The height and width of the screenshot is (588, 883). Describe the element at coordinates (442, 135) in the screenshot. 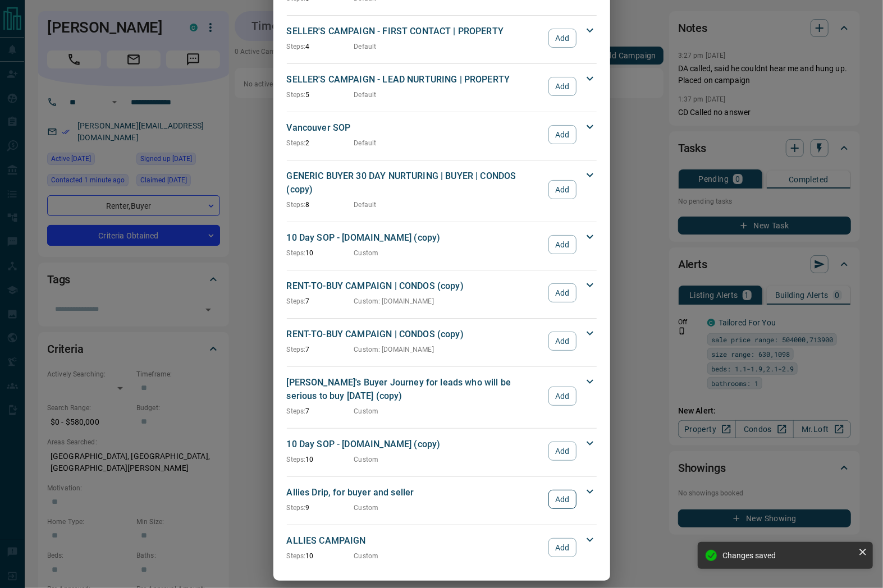

I see `div: Vancouver SOPSteps:2DefaultAdd` at that location.